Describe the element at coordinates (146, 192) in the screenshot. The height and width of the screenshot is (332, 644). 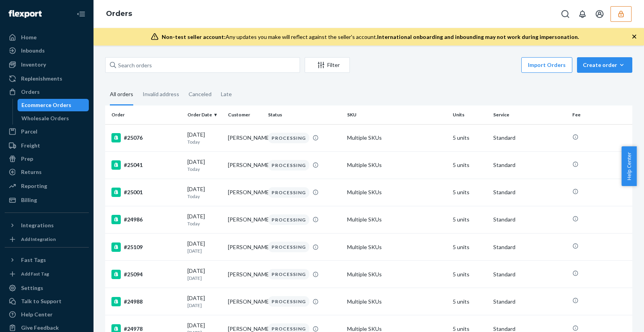
I see `div: #25001` at that location.